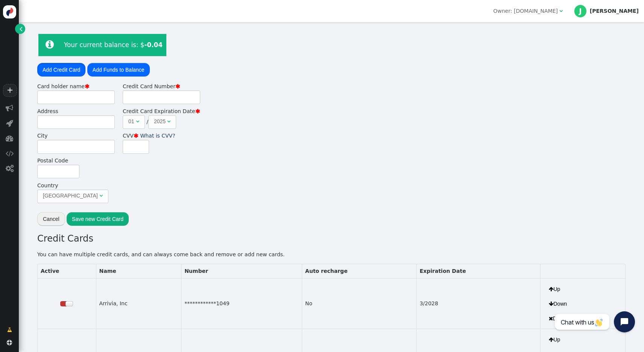 The width and height of the screenshot is (644, 352). Describe the element at coordinates (131, 121) in the screenshot. I see `div: 01` at that location.